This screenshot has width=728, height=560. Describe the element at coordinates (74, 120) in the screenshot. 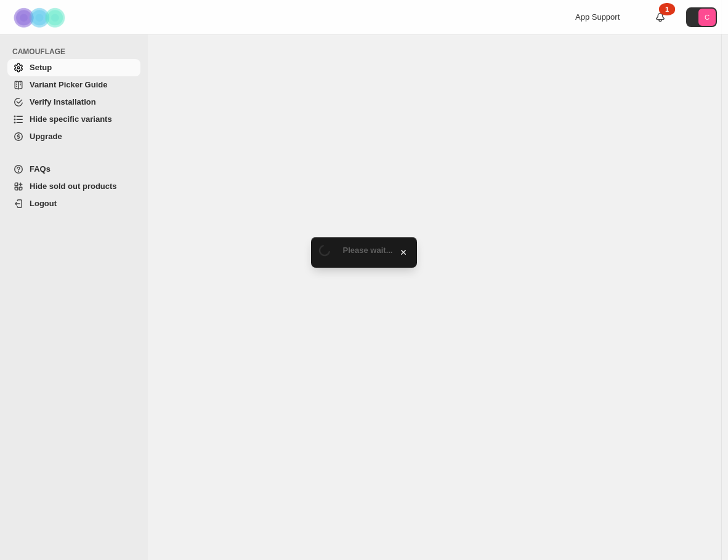

I see `a: Hide specific variants` at that location.